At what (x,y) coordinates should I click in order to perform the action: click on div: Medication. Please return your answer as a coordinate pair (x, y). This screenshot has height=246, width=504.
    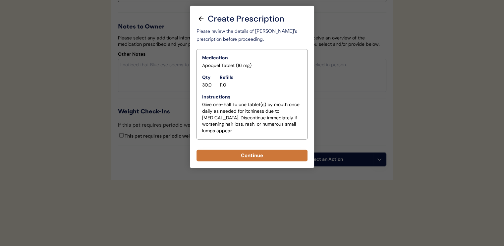
    Looking at the image, I should click on (215, 58).